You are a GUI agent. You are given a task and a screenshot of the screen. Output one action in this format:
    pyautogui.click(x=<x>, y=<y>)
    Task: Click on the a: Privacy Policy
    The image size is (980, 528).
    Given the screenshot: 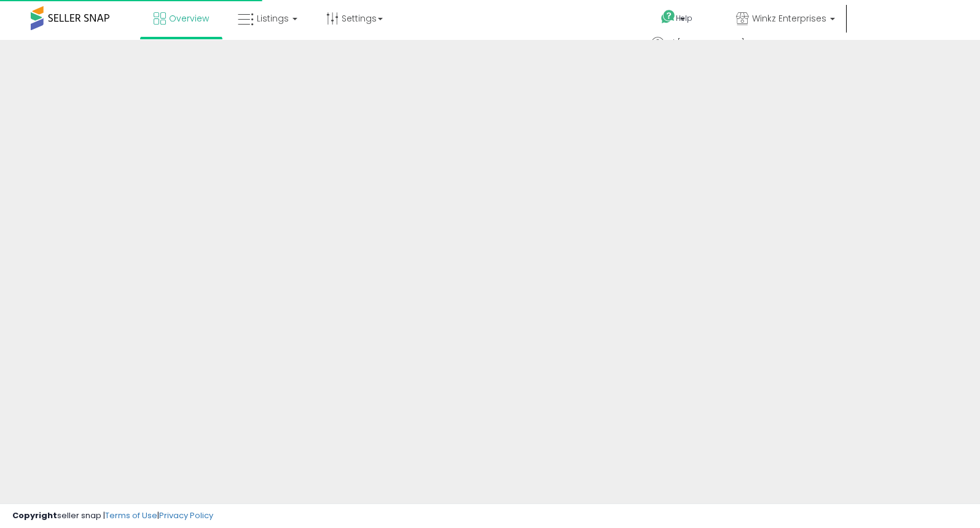 What is the action you would take?
    pyautogui.click(x=186, y=516)
    